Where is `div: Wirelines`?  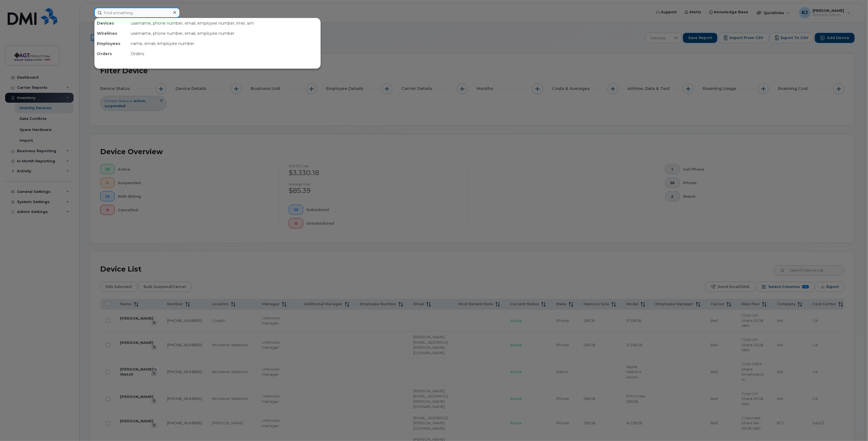 div: Wirelines is located at coordinates (111, 34).